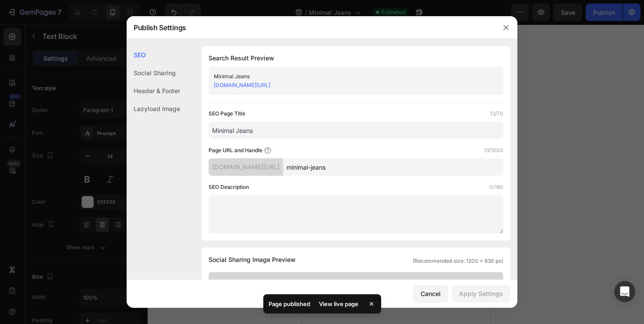 The image size is (644, 324). What do you see at coordinates (431, 294) in the screenshot?
I see `div: Cancel` at bounding box center [431, 294].